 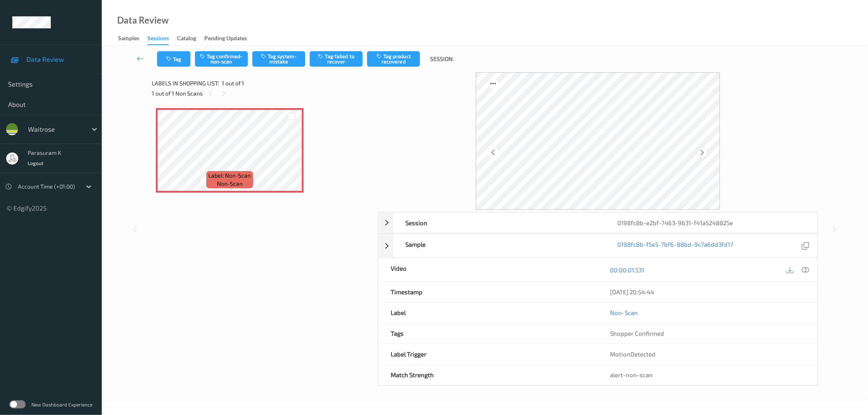 I want to click on div: MotionDetected, so click(x=707, y=355).